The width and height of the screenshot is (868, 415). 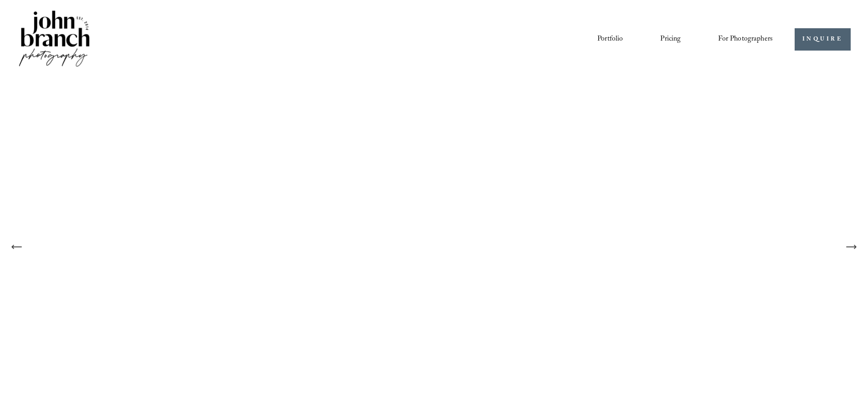 What do you see at coordinates (54, 39) in the screenshot?
I see `img: John Branch IV Photography` at bounding box center [54, 39].